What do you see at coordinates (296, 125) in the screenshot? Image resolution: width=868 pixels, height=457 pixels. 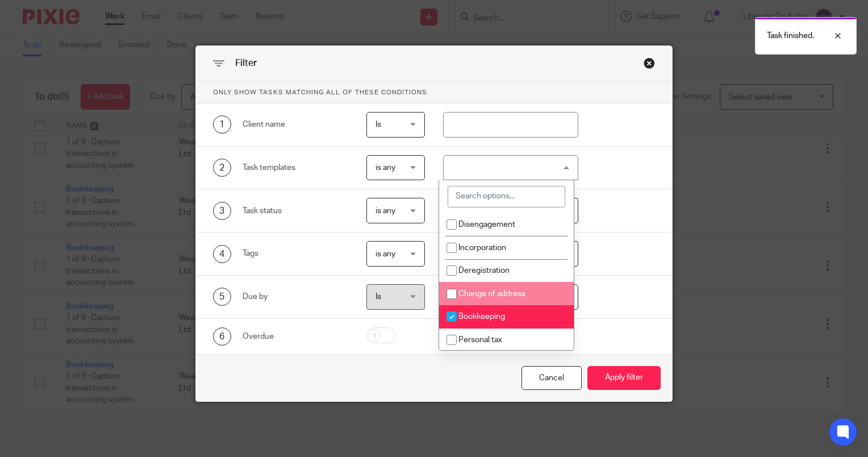 I see `div: Client name` at bounding box center [296, 125].